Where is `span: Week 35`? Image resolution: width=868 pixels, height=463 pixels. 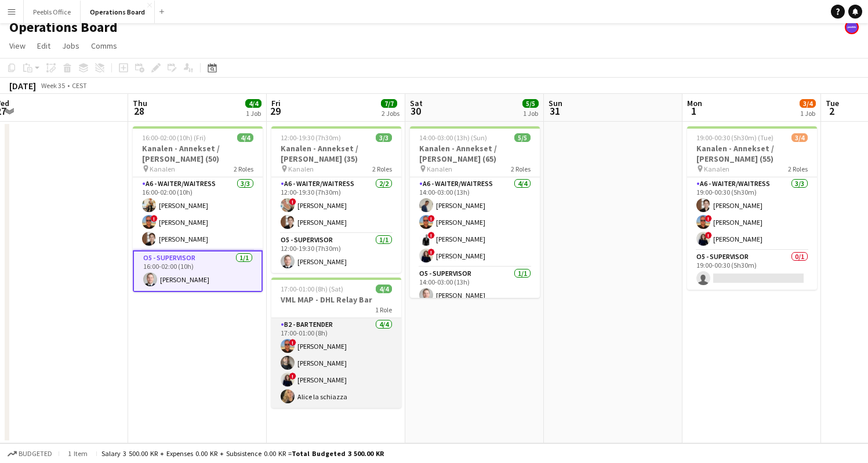
span: Week 35 is located at coordinates (53, 85).